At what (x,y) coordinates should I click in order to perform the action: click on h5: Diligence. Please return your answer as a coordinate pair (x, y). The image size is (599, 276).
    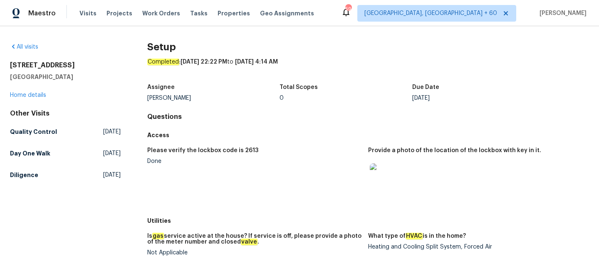
    Looking at the image, I should click on (24, 175).